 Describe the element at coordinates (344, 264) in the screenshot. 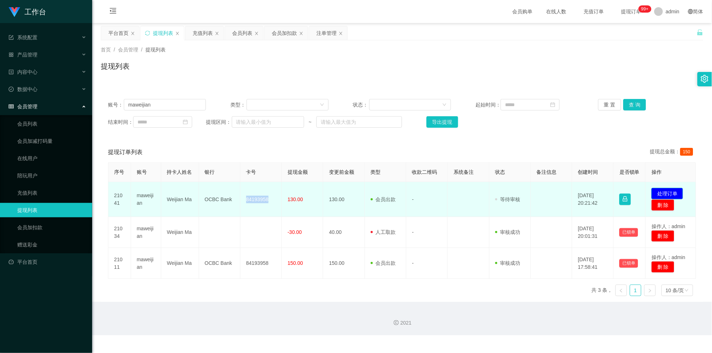

I see `td: 150.00` at that location.